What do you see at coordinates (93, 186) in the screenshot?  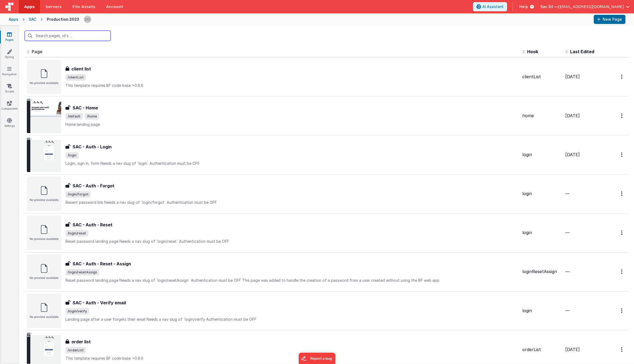 I see `h3: SAC - Auth - Forgot` at bounding box center [93, 186].